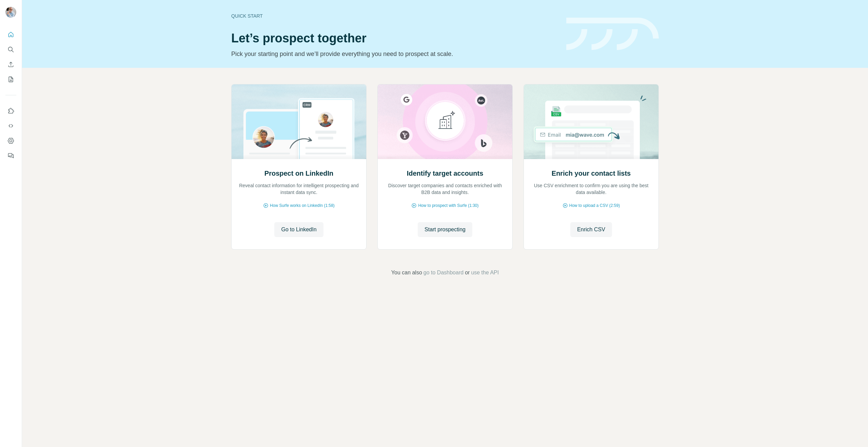 This screenshot has width=868, height=447. What do you see at coordinates (595, 206) in the screenshot?
I see `span: How to upload a CSV (2:59)` at bounding box center [595, 206].